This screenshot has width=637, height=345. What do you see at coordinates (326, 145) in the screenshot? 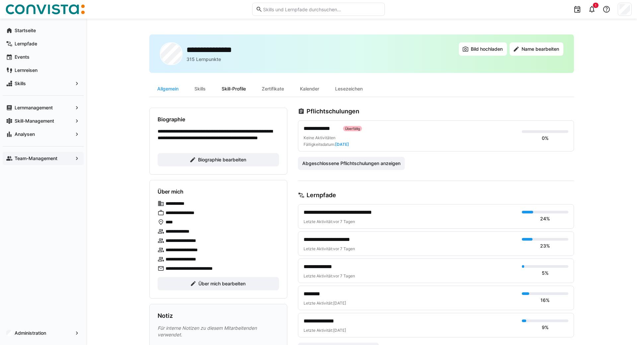
I see `div: Fälligkeitsdatum:` at bounding box center [326, 145].